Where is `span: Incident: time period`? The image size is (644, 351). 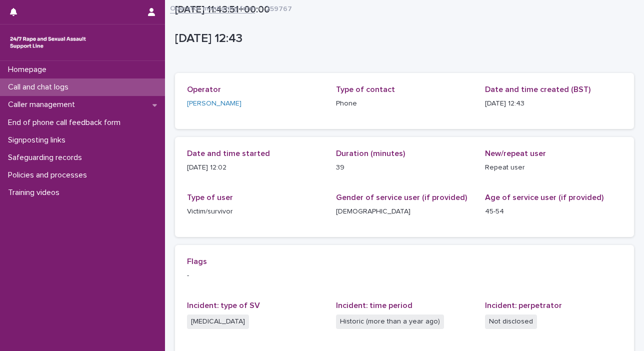
span: Incident: time period is located at coordinates (374, 306).